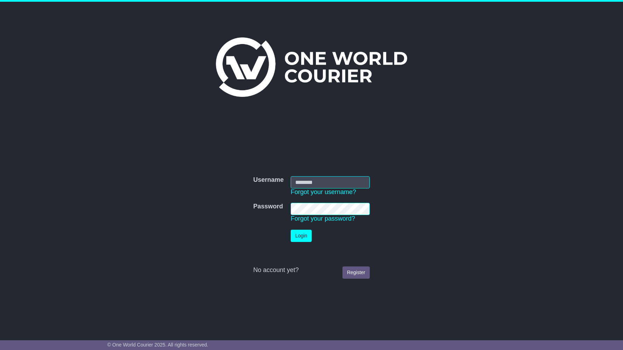 This screenshot has width=623, height=350. I want to click on label: Username, so click(268, 180).